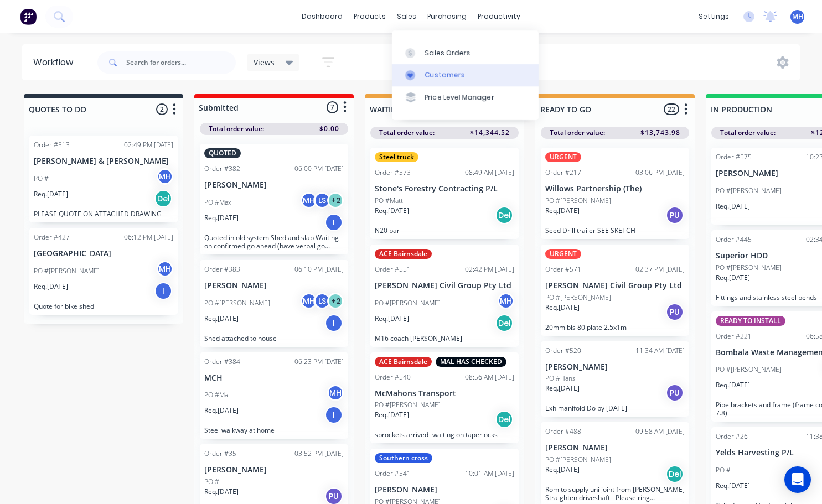 This screenshot has width=822, height=504. What do you see at coordinates (563, 350) in the screenshot?
I see `div: Order #520` at bounding box center [563, 350].